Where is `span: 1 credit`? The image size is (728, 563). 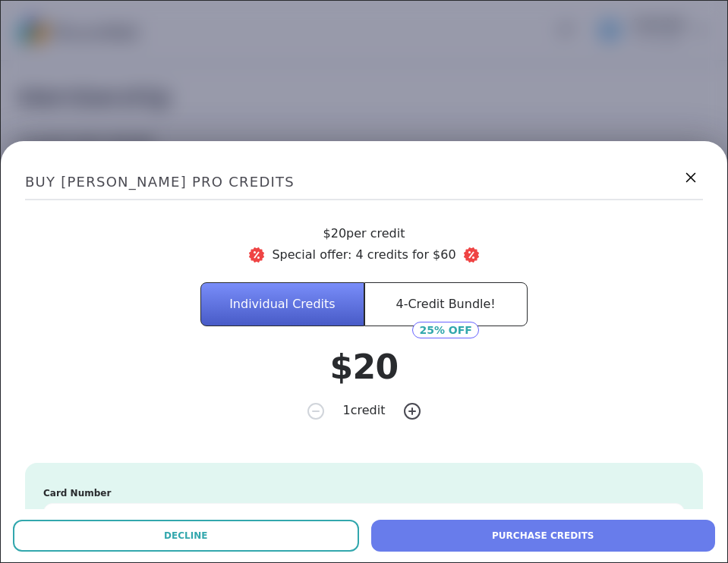
span: 1 credit is located at coordinates (364, 411).